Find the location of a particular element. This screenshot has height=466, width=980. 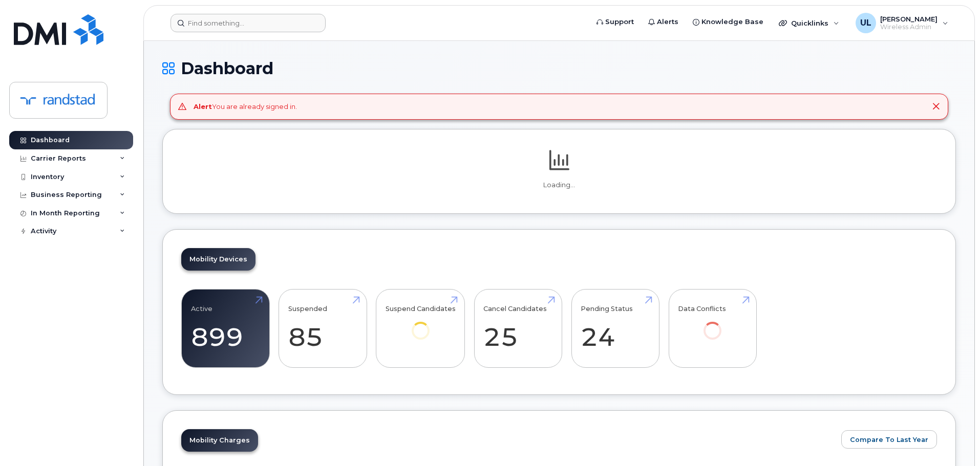

button: Compare To Last Year is located at coordinates (889, 439).